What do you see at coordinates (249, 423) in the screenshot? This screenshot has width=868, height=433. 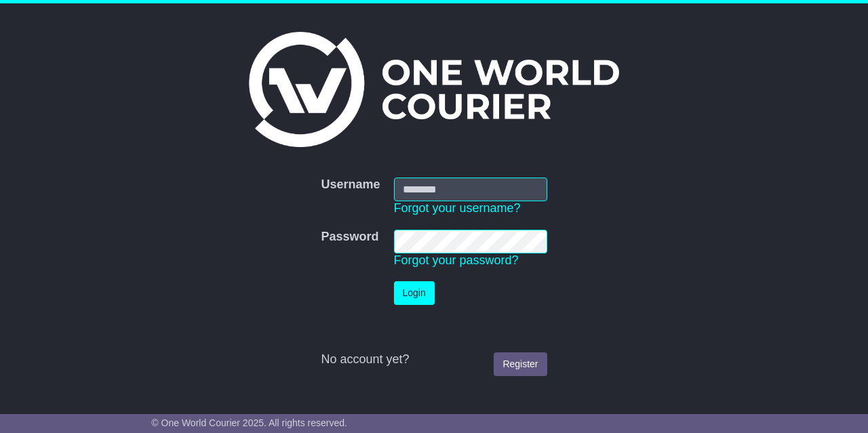 I see `span: © One World Courier 2025. All rights reserved.` at bounding box center [249, 423].